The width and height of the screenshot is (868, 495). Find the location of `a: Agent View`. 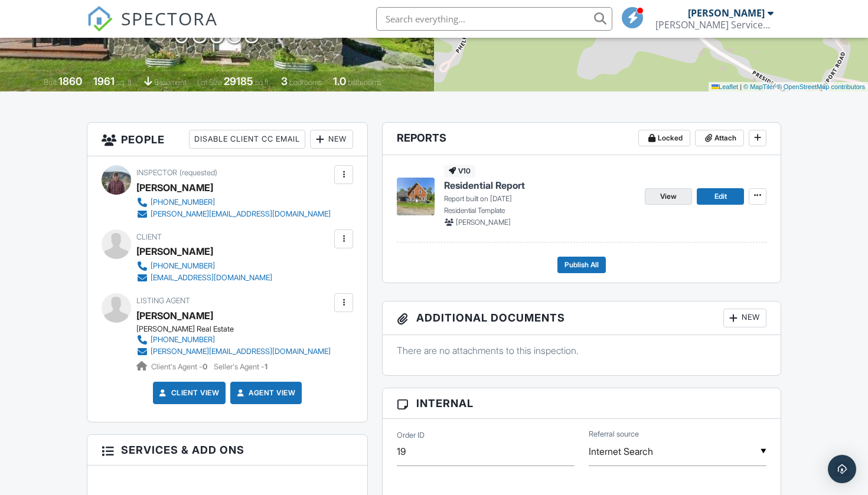

a: Agent View is located at coordinates (265, 393).